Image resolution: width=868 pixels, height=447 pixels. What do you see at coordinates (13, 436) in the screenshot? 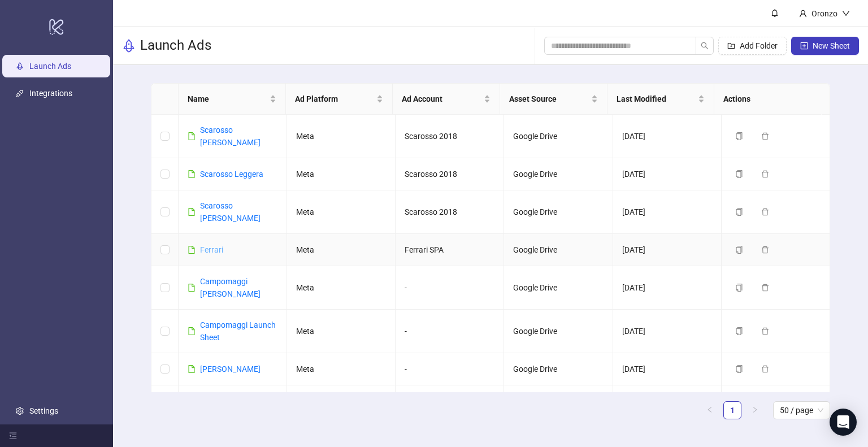
I see `span: menu-fold` at bounding box center [13, 436].